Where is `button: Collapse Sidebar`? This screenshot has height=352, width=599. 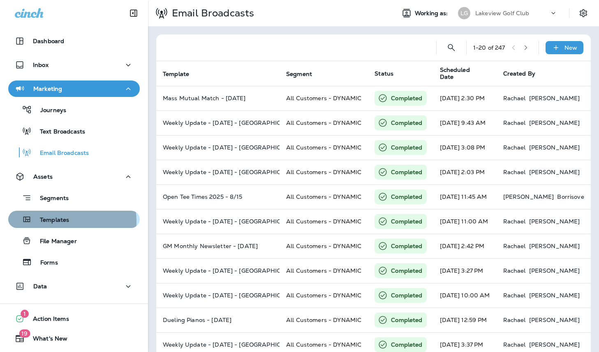 button: Collapse Sidebar is located at coordinates (134, 13).